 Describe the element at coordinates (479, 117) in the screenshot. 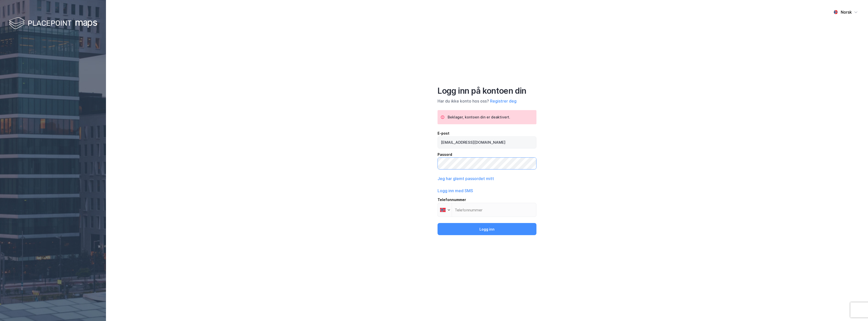

I see `div: Beklager, kontoen din er deaktivert.` at that location.